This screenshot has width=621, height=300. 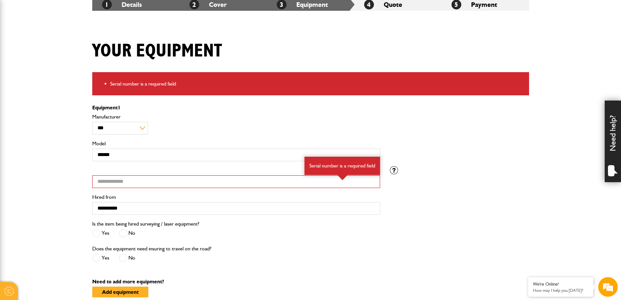 What do you see at coordinates (115, 11) in the screenshot?
I see `div: Minimize live chat window` at bounding box center [115, 11].